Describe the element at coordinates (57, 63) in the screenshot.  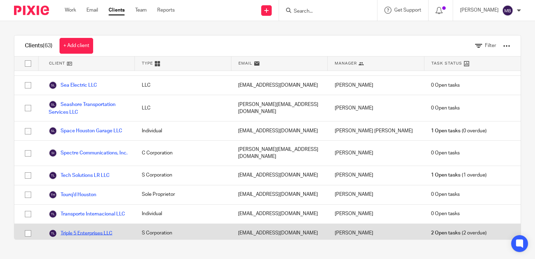
I see `span: Client` at that location.